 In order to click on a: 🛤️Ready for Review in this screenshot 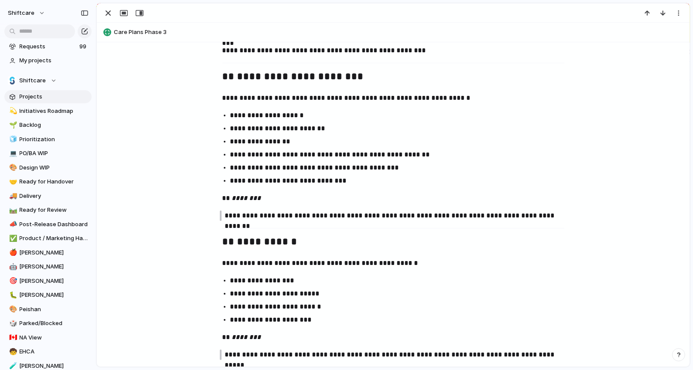, I will do `click(48, 210)`.